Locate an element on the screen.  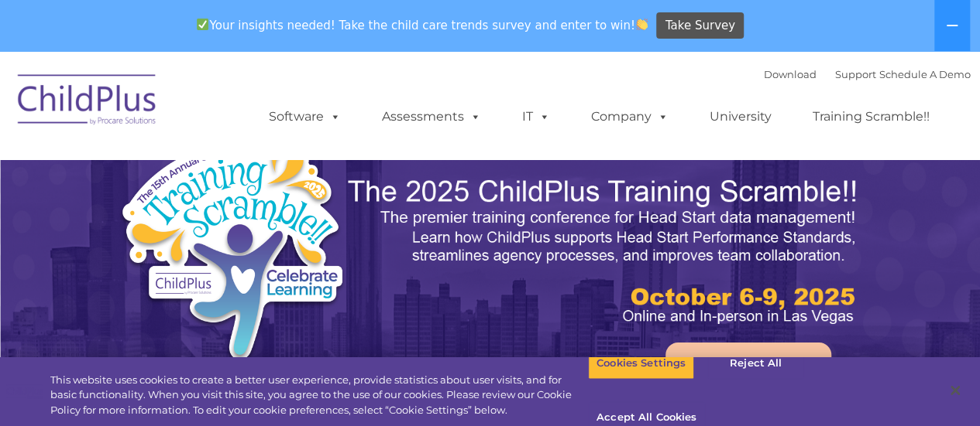
a: Learn More is located at coordinates (748, 364).